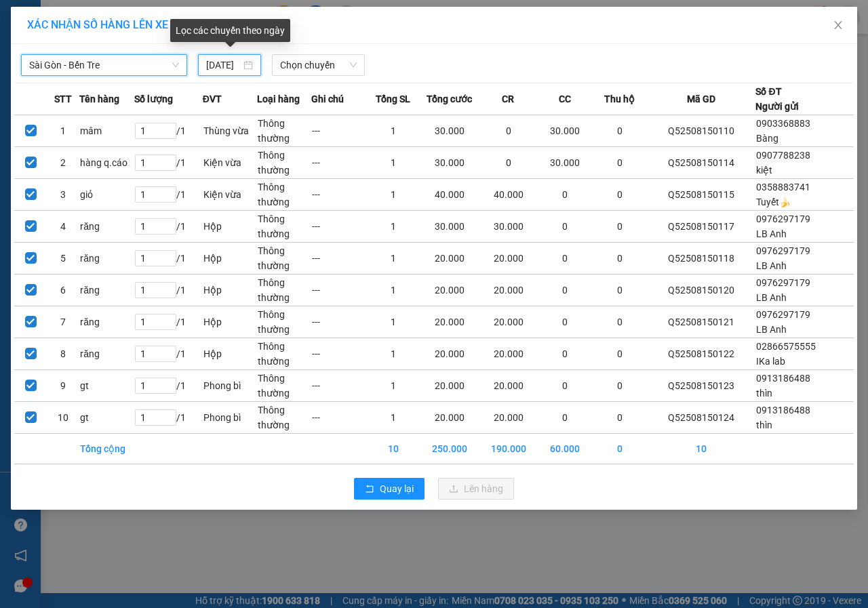 The image size is (868, 608). Describe the element at coordinates (98, 25) in the screenshot. I see `span: XÁC NHẬN SỐ HÀNG LÊN XE` at that location.